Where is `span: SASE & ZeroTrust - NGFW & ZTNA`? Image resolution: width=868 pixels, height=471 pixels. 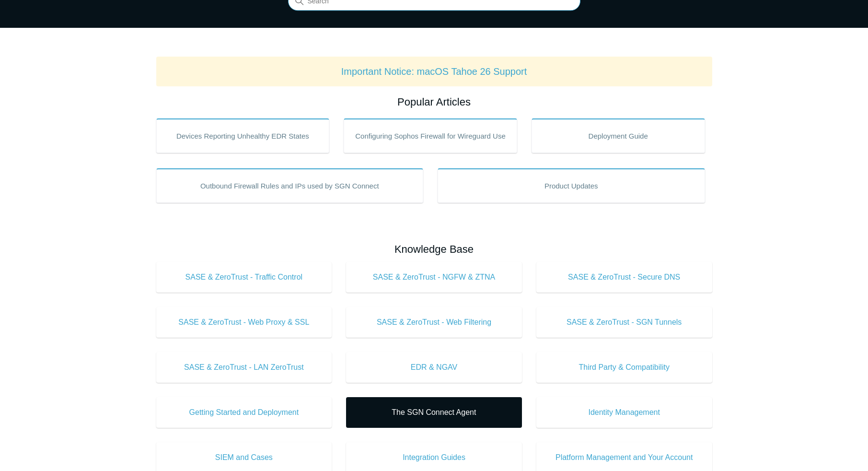
span: SASE & ZeroTrust - NGFW & ZTNA is located at coordinates (434, 277).